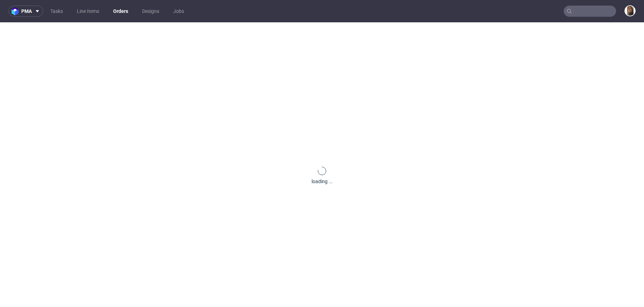 Image resolution: width=644 pixels, height=307 pixels. Describe the element at coordinates (322, 181) in the screenshot. I see `div: loading ...` at that location.